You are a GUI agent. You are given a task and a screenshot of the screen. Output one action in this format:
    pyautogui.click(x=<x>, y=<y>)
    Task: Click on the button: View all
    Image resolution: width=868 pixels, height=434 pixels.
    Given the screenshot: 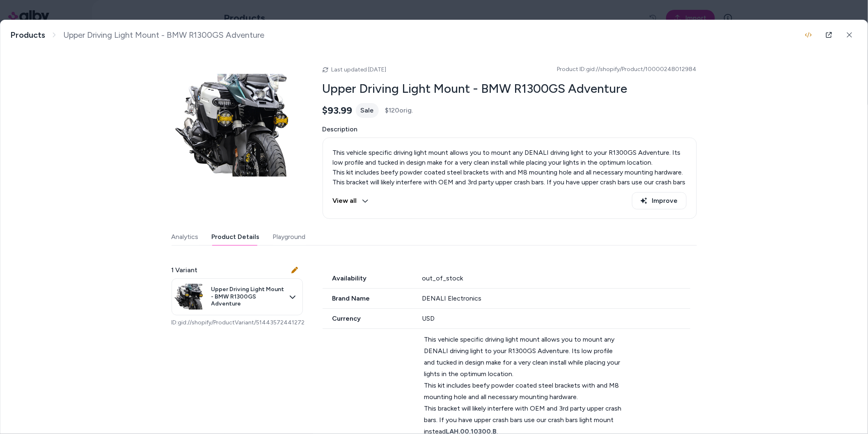 What is the action you would take?
    pyautogui.click(x=350, y=201)
    